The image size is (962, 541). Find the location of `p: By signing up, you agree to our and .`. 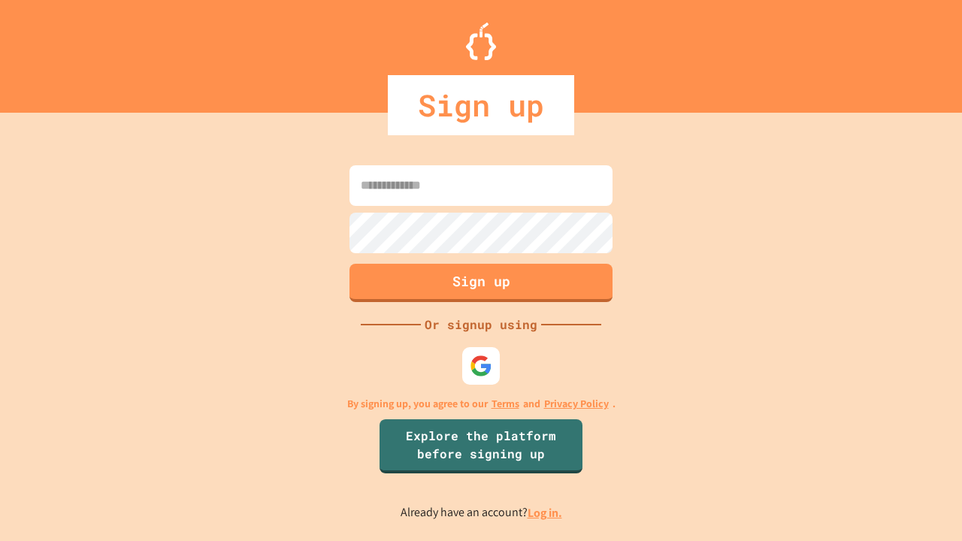

p: By signing up, you agree to our and . is located at coordinates (481, 404).